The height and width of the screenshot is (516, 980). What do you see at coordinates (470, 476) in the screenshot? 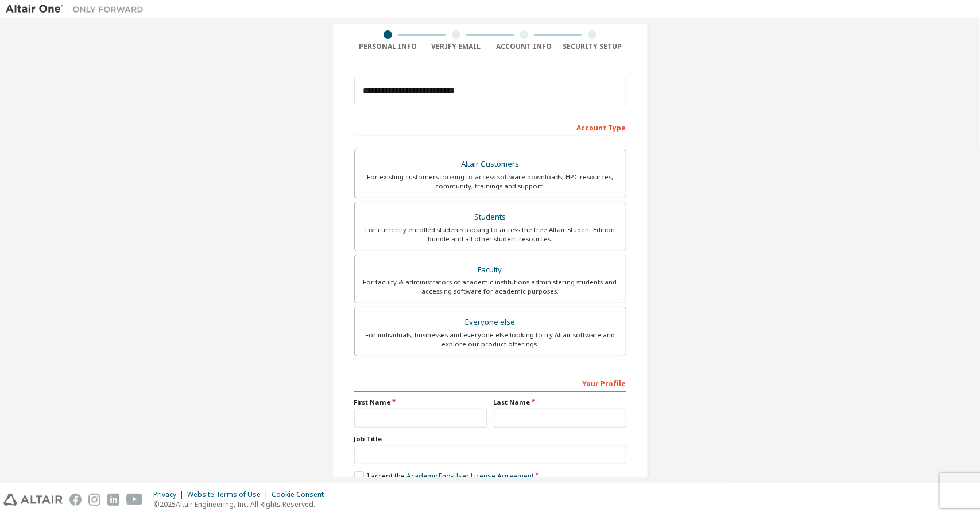
I see `a: Academic End-User License Agreement` at bounding box center [470, 476].